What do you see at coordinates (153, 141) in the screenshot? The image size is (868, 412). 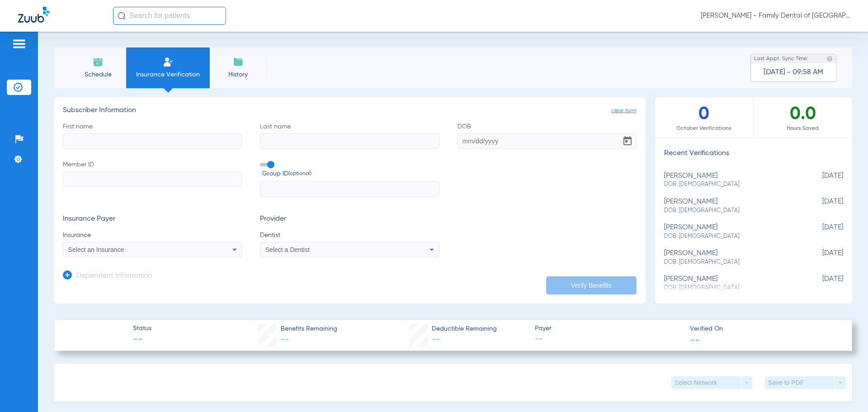 I see `input: First name` at bounding box center [153, 141].